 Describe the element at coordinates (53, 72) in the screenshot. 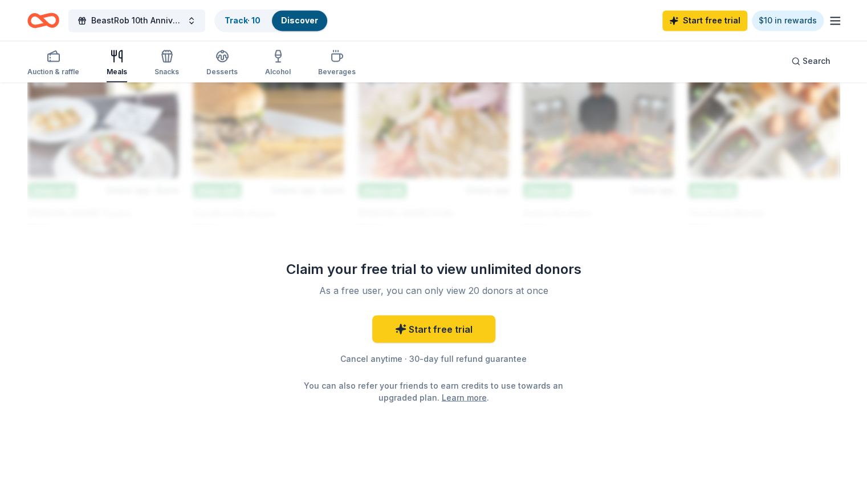

I see `div: Auction & raffle` at that location.